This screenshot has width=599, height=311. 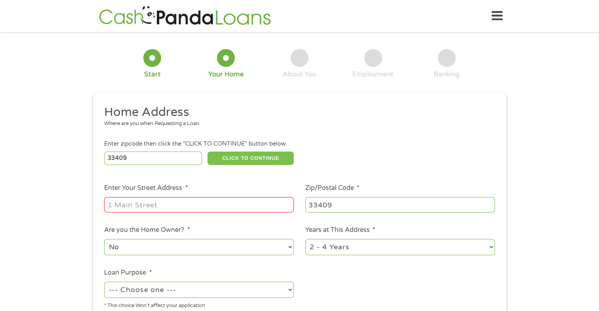 I want to click on div: Your Home, so click(x=226, y=74).